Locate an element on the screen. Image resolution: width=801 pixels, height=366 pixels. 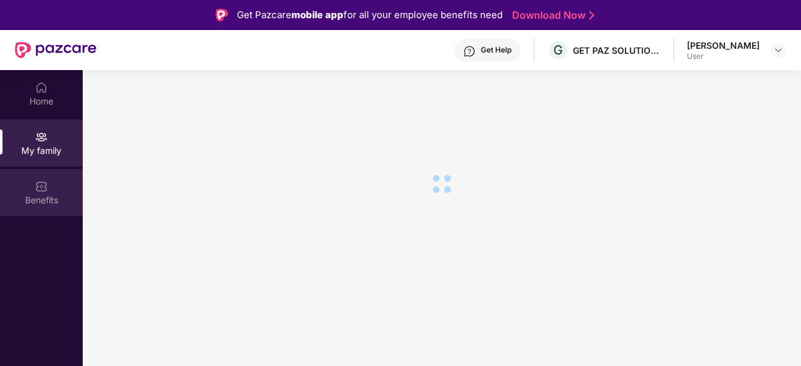
div: Get Pazcare for all your employee benefits need is located at coordinates (370, 15).